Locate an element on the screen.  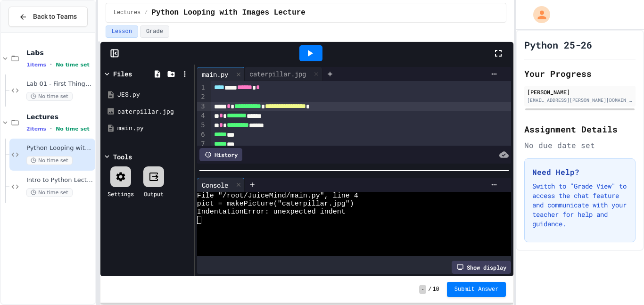
span: Back to Teams is located at coordinates (54, 17).